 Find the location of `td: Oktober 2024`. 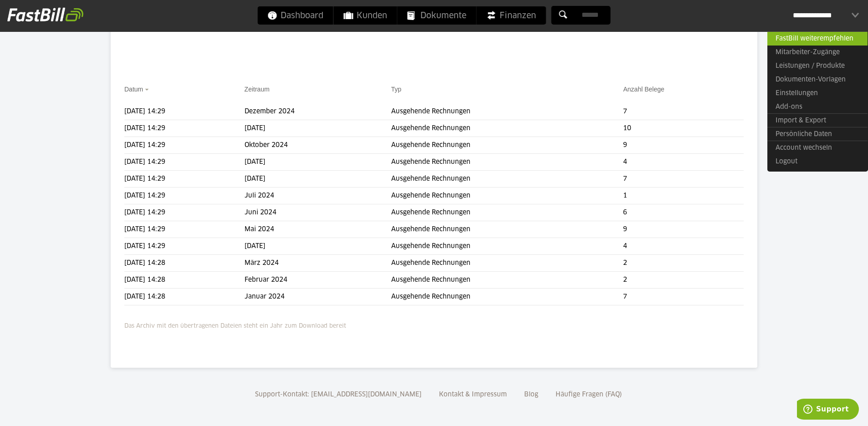

td: Oktober 2024 is located at coordinates (318, 145).